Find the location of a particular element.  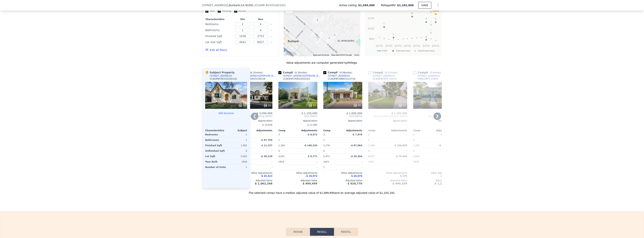

div: 1931 is located at coordinates (378, 162).